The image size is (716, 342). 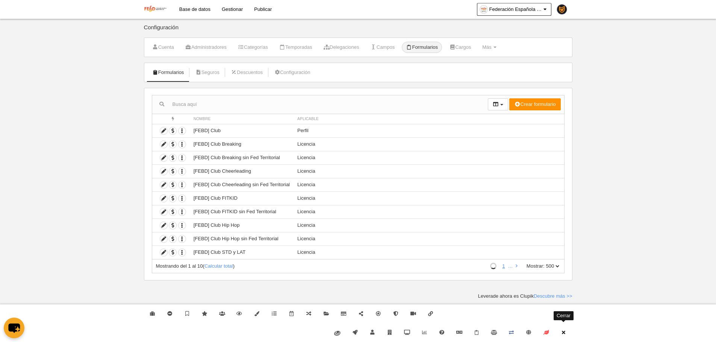 What do you see at coordinates (202, 119) in the screenshot?
I see `span: Nombre` at bounding box center [202, 119].